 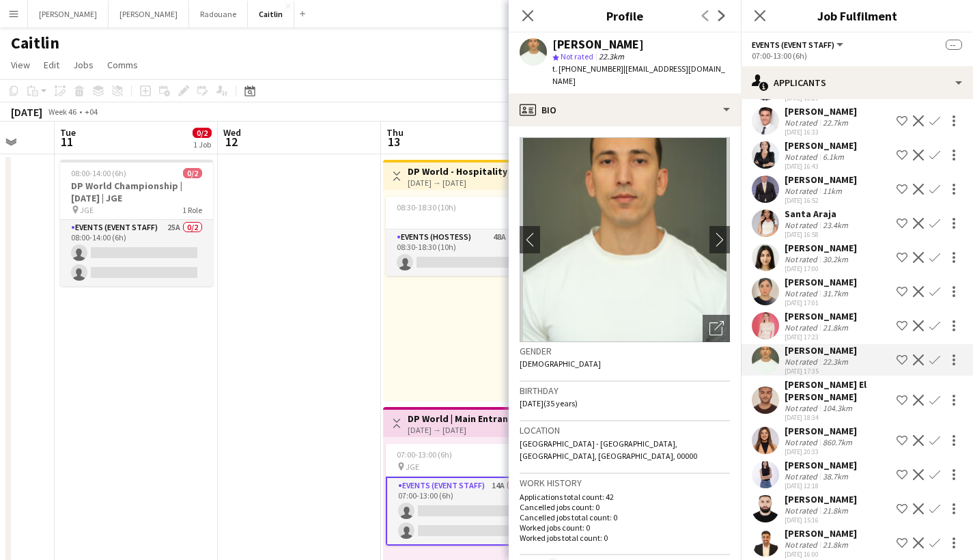 I want to click on span: View, so click(x=20, y=65).